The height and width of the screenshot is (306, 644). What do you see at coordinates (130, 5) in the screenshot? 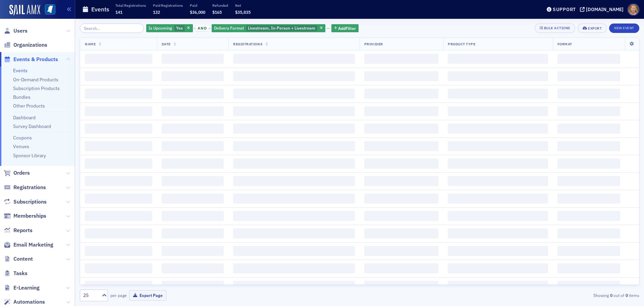
I see `p: Total Registrations` at bounding box center [130, 5].